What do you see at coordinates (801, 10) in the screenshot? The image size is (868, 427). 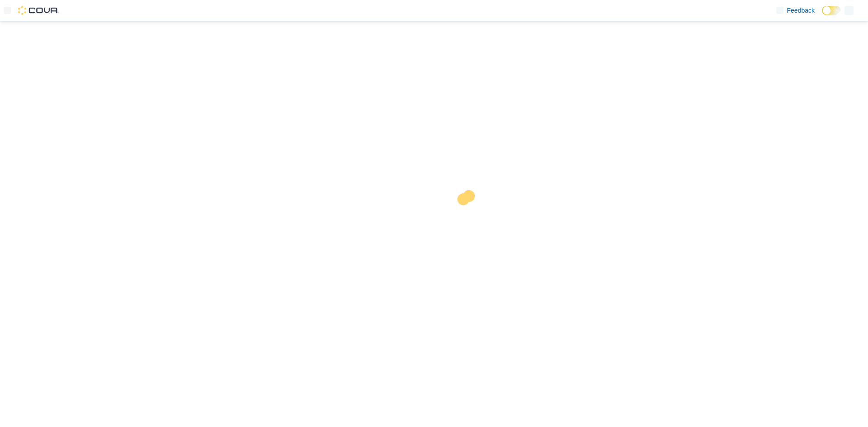 I see `span: Feedback` at bounding box center [801, 10].